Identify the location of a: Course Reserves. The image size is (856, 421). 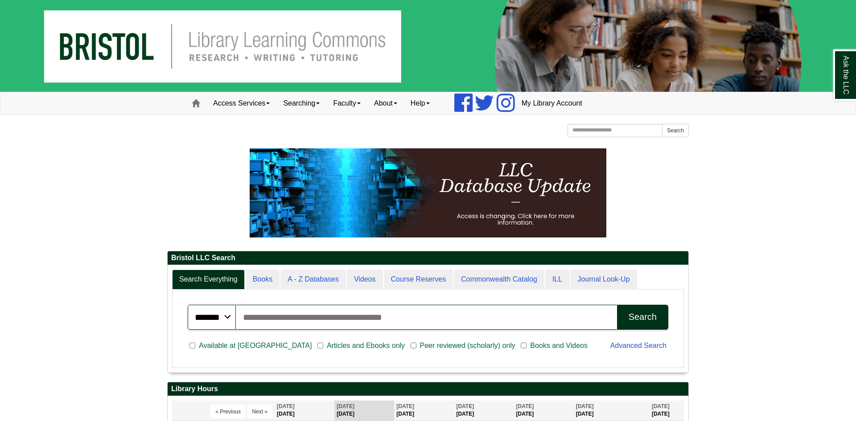
(418, 279).